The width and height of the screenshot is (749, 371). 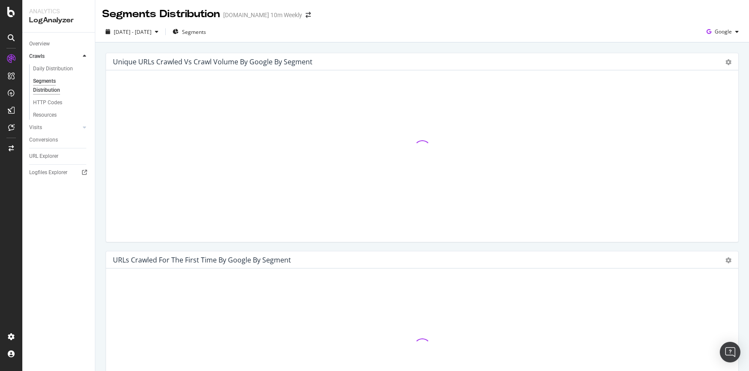 What do you see at coordinates (59, 156) in the screenshot?
I see `a: URL Explorer` at bounding box center [59, 156].